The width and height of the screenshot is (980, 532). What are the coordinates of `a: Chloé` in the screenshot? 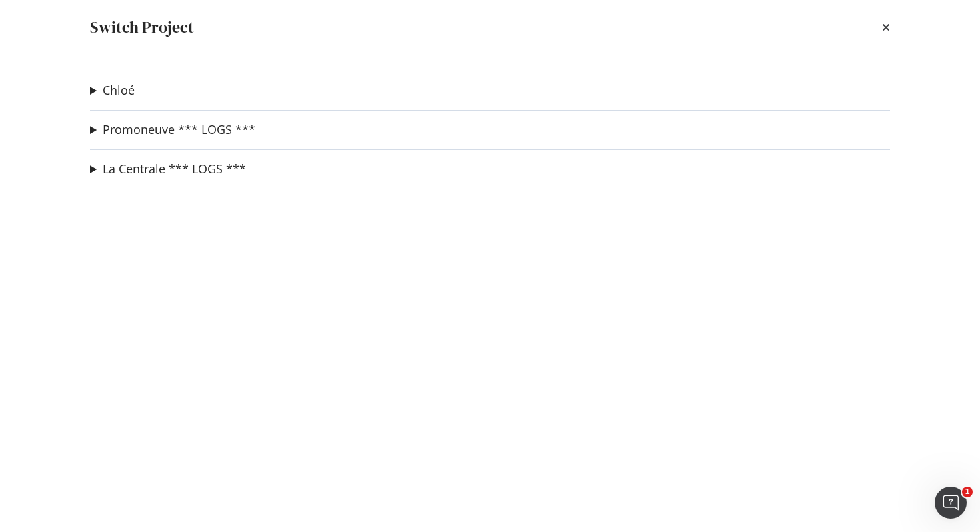 It's located at (119, 90).